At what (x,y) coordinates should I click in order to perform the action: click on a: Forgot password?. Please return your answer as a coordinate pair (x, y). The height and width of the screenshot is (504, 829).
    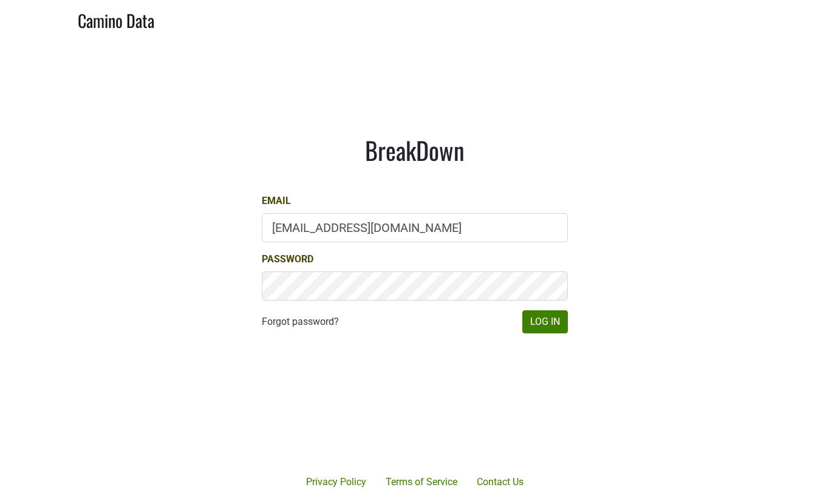
    Looking at the image, I should click on (300, 322).